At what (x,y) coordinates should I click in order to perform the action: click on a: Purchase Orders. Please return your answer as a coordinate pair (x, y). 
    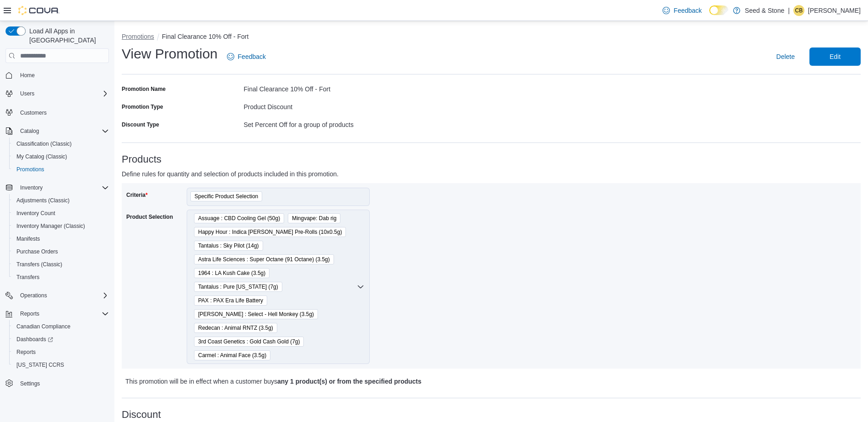
    Looking at the image, I should click on (37, 252).